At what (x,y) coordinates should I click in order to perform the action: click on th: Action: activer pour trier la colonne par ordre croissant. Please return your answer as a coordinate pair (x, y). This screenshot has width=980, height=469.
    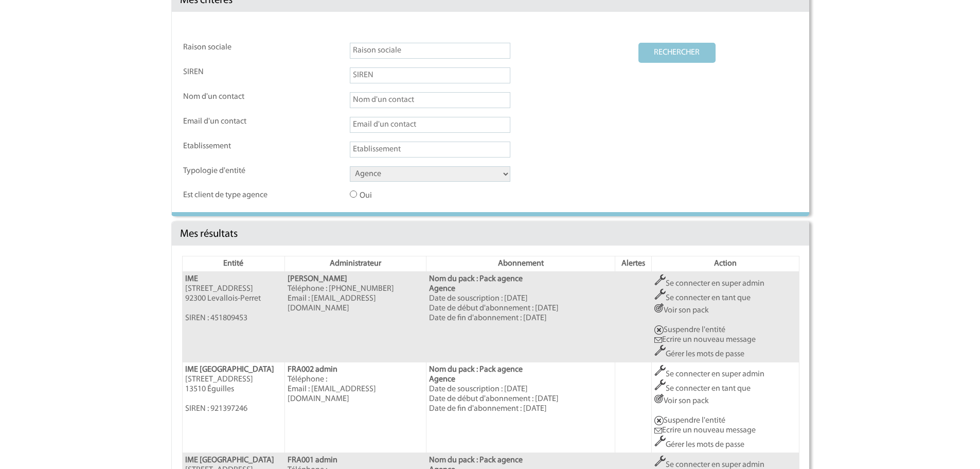
    Looking at the image, I should click on (725, 264).